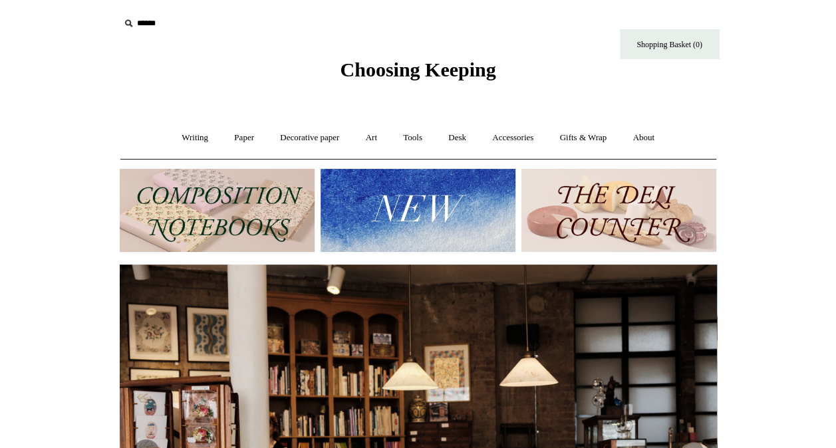 The height and width of the screenshot is (448, 836). I want to click on a: Choosing Keeping, so click(418, 74).